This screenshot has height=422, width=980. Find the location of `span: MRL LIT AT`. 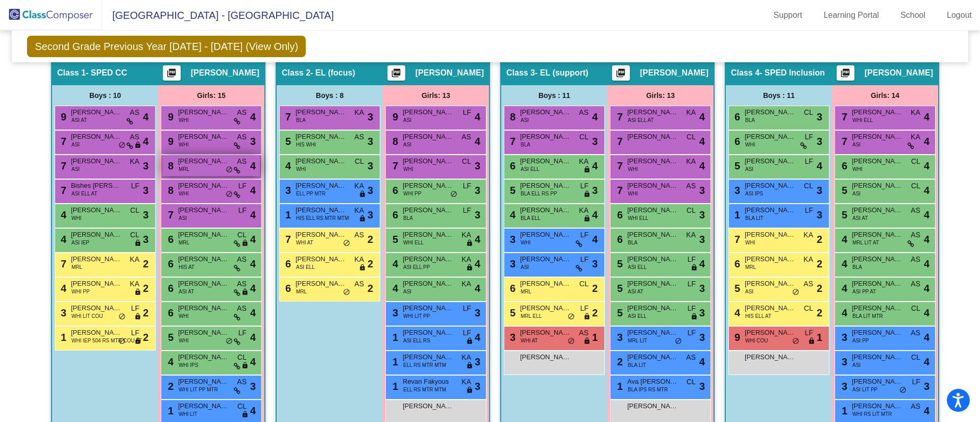

span: MRL LIT AT is located at coordinates (866, 243).